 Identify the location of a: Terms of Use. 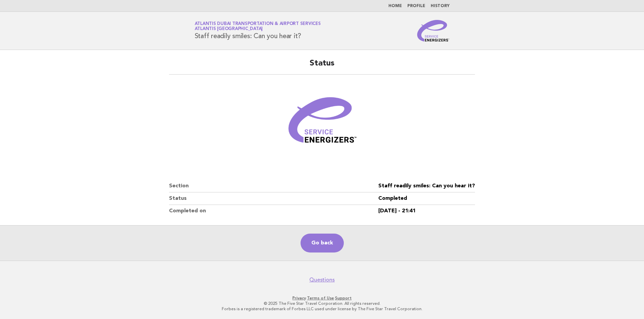
(321, 298).